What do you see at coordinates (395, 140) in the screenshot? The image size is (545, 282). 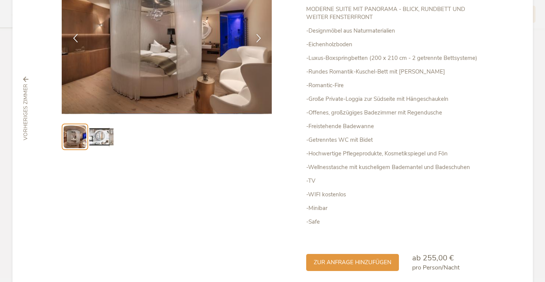 I see `p: -Getrenntes WC mit Bidet` at bounding box center [395, 140].